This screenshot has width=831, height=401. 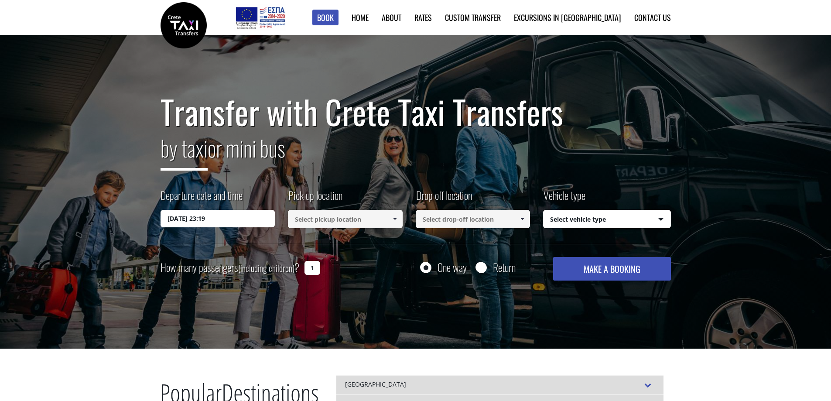 I want to click on span: Select vehicle type, so click(x=607, y=219).